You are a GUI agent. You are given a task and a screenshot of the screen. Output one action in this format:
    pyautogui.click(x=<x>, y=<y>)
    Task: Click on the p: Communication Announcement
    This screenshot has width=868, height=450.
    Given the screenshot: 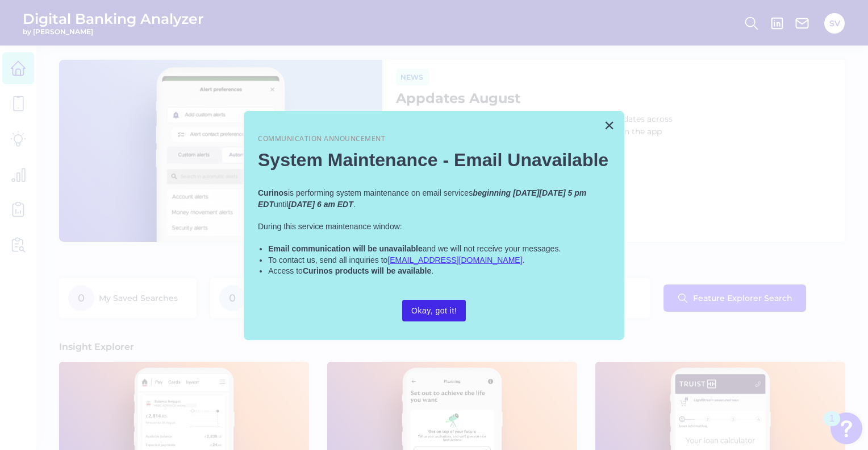 What is the action you would take?
    pyautogui.click(x=434, y=139)
    